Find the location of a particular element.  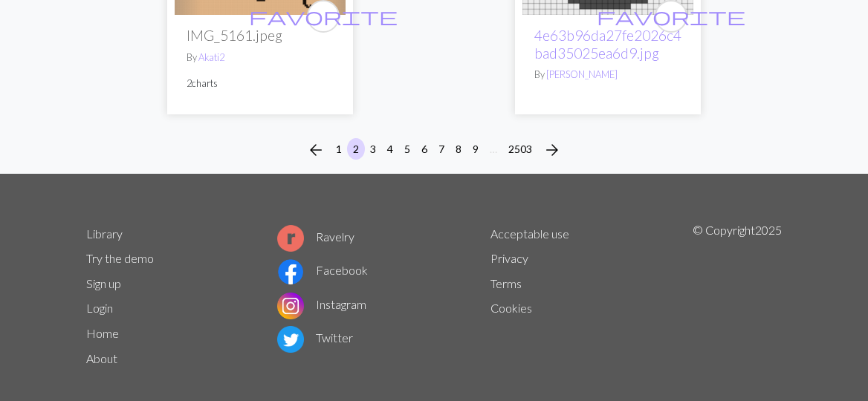

a: Privacy is located at coordinates (509, 257).